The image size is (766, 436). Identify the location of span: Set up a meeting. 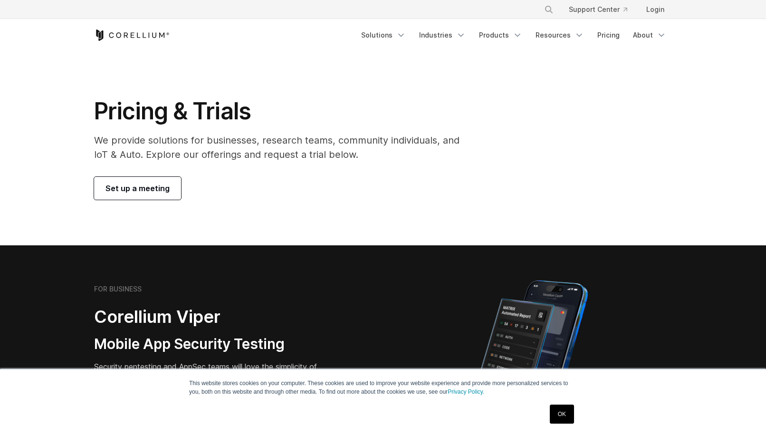
(137, 188).